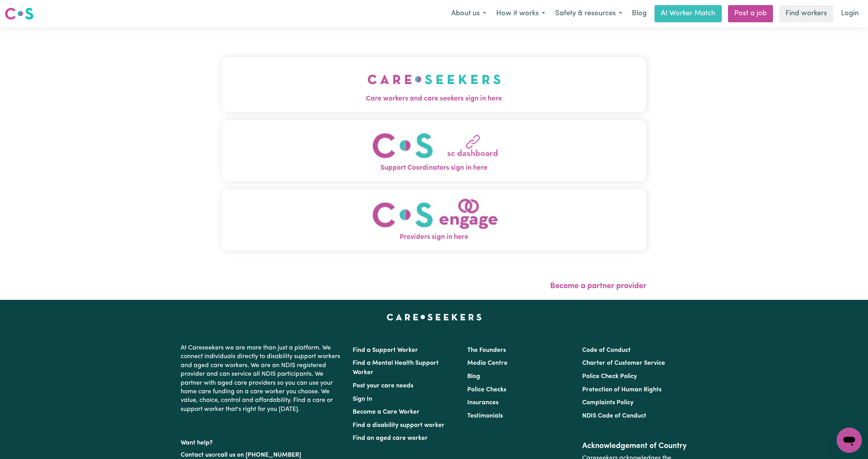  Describe the element at coordinates (610, 376) in the screenshot. I see `a: Police Check Policy` at that location.